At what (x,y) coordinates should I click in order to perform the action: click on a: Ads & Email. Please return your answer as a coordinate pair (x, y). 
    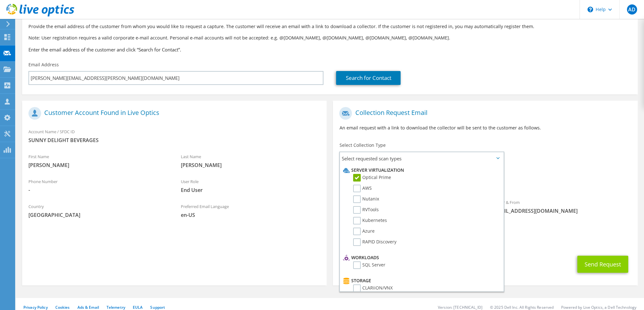
    Looking at the image, I should click on (88, 307).